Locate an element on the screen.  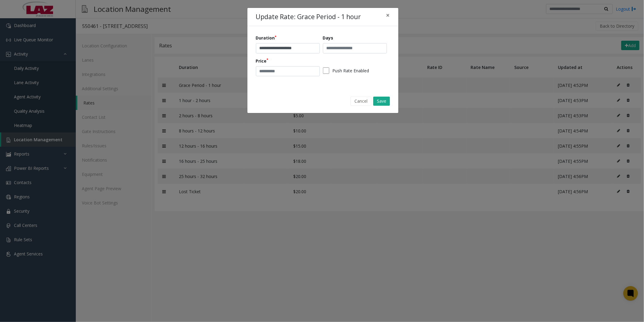
label: Price is located at coordinates (262, 61).